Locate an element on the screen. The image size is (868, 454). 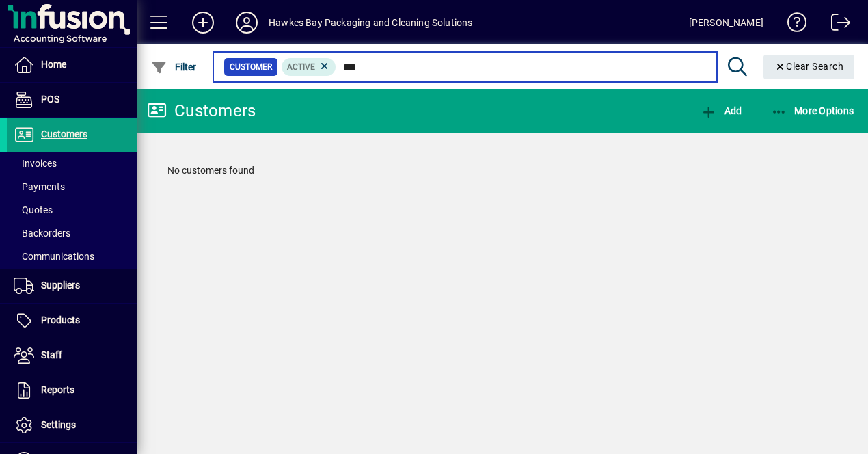
span: Customer is located at coordinates (251, 67).